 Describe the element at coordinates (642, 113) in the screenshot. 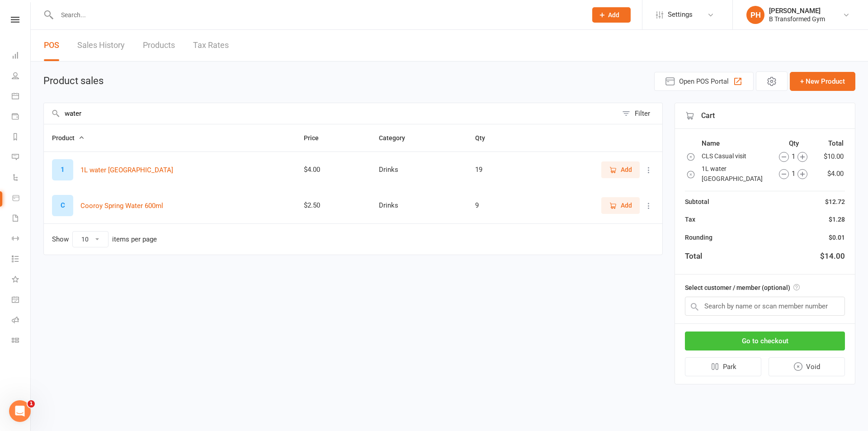

I see `div: Filter` at that location.